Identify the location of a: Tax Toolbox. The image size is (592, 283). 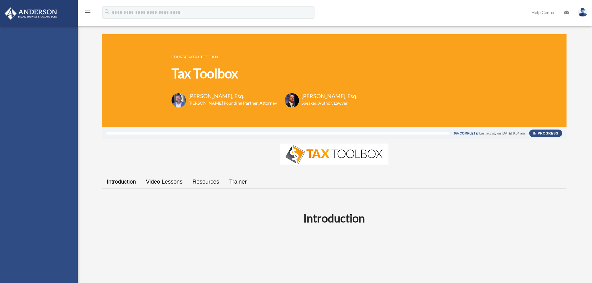
(205, 57).